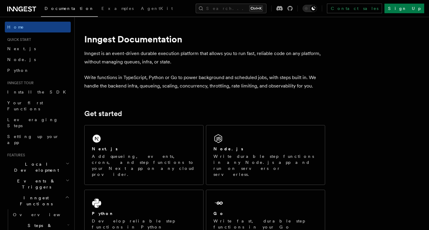 This screenshot has height=230, width=429. I want to click on a: Install the SDK, so click(38, 92).